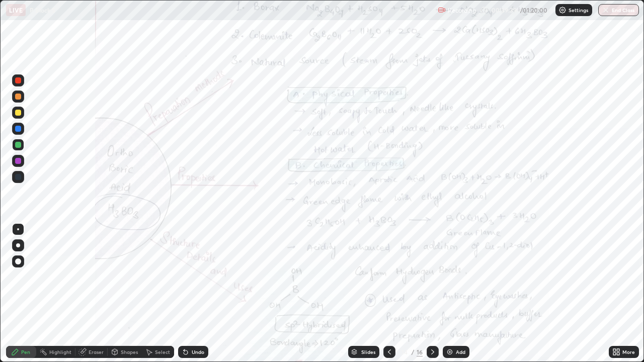  Describe the element at coordinates (60, 352) in the screenshot. I see `div: Highlight` at that location.